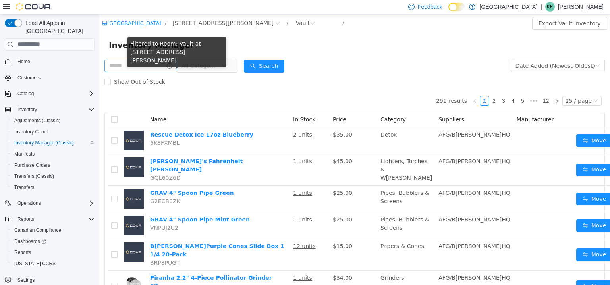 The image size is (610, 285). What do you see at coordinates (394, 87) in the screenshot?
I see `li: 2` at bounding box center [394, 87].